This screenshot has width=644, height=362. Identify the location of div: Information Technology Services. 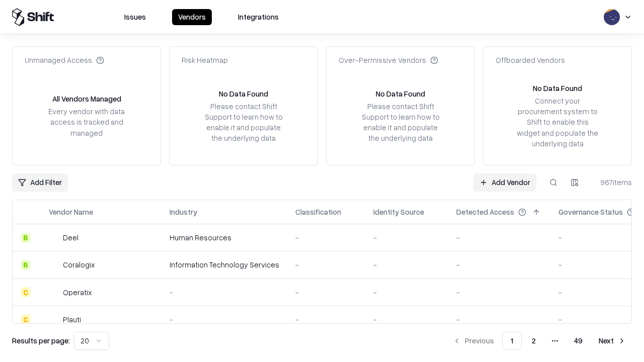
(224, 265).